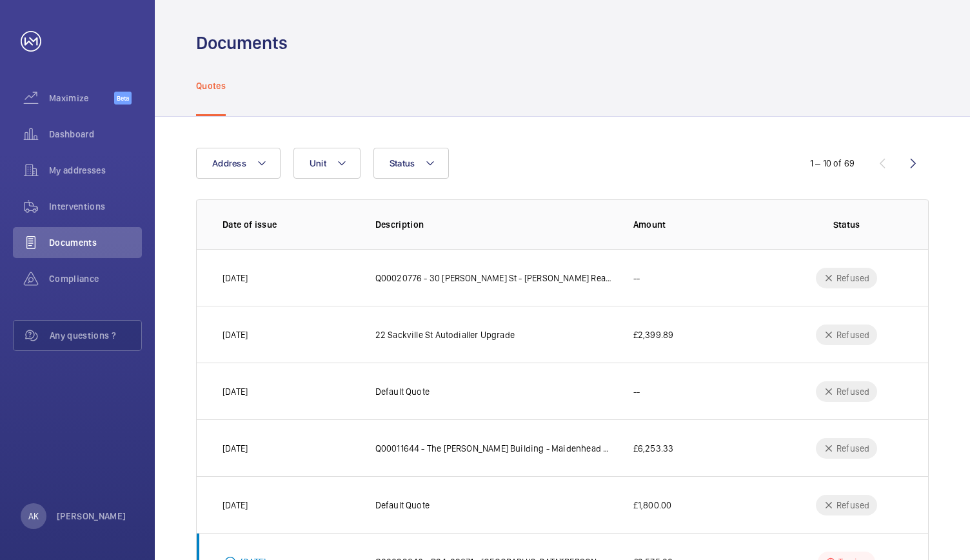 The image size is (970, 560). I want to click on button: Address, so click(238, 163).